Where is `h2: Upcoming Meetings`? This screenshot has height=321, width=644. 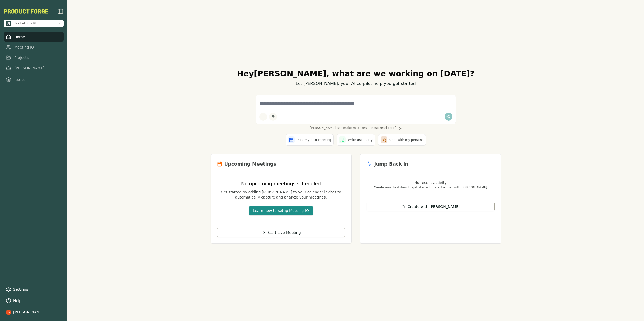
h2: Upcoming Meetings is located at coordinates (250, 164).